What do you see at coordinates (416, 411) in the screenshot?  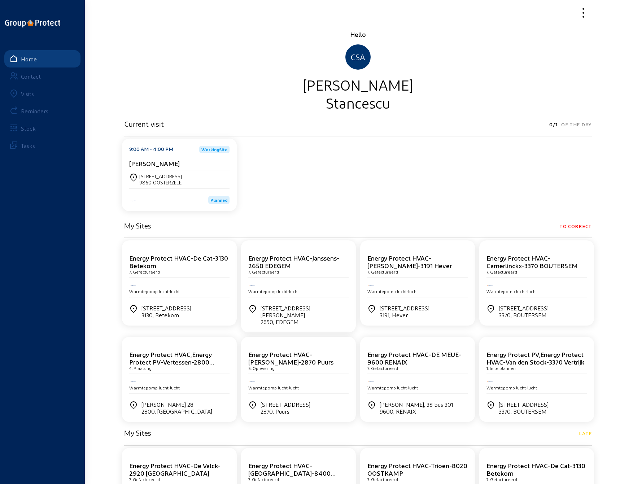 I see `div: 9600, RENAIX` at bounding box center [416, 411].